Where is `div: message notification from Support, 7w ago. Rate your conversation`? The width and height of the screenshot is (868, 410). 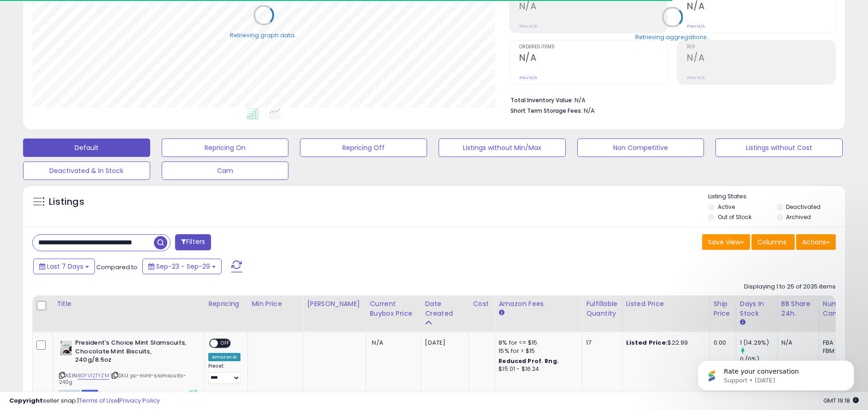 div: message notification from Support, 7w ago. Rate your conversation is located at coordinates (92, 35).